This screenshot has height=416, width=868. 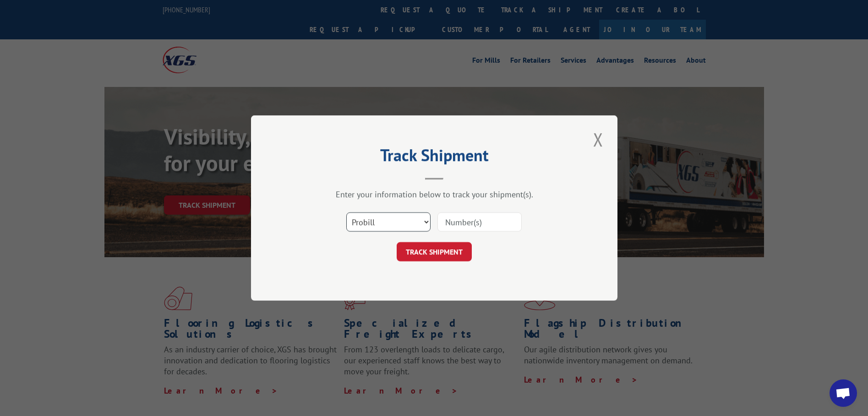 What do you see at coordinates (434, 157) in the screenshot?
I see `h2: Track Shipment` at bounding box center [434, 157].